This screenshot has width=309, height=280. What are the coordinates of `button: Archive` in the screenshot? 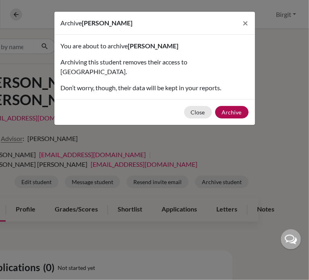 It's located at (232, 112).